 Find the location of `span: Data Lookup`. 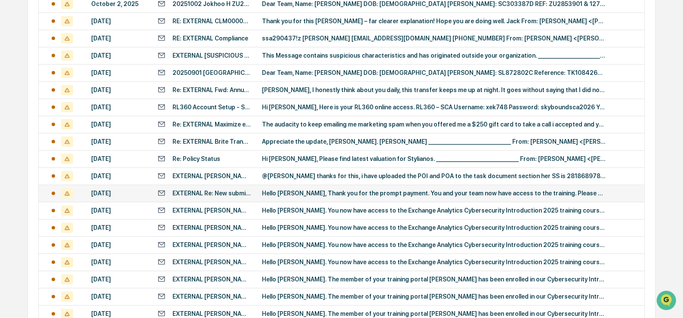

span: Data Lookup is located at coordinates (36, 129).